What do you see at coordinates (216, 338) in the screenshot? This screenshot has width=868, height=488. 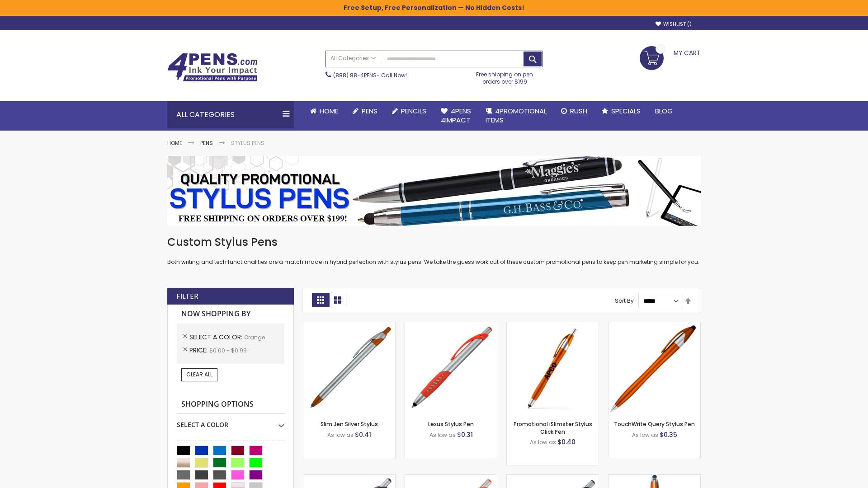 I see `span: Select A Color` at bounding box center [216, 338].